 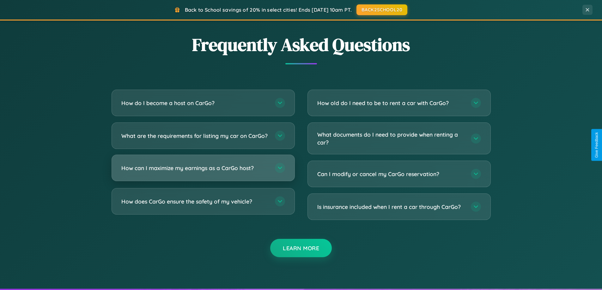 What do you see at coordinates (301, 45) in the screenshot?
I see `h2: Frequently Asked Questions` at bounding box center [301, 45].